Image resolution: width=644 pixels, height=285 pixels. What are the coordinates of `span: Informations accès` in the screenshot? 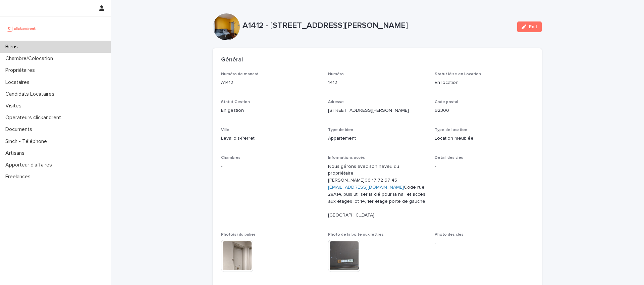 It's located at (346, 158).